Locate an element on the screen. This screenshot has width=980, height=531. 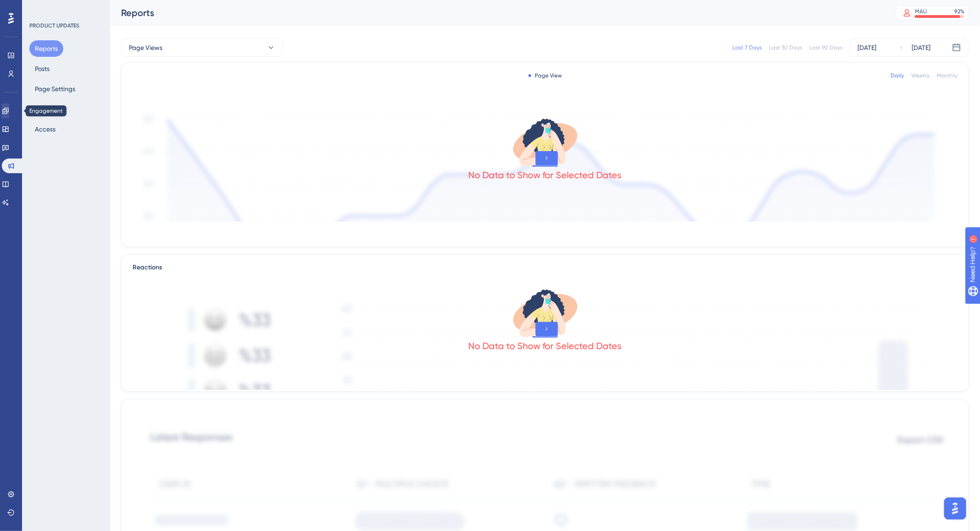
button: Page Settings is located at coordinates (55, 89).